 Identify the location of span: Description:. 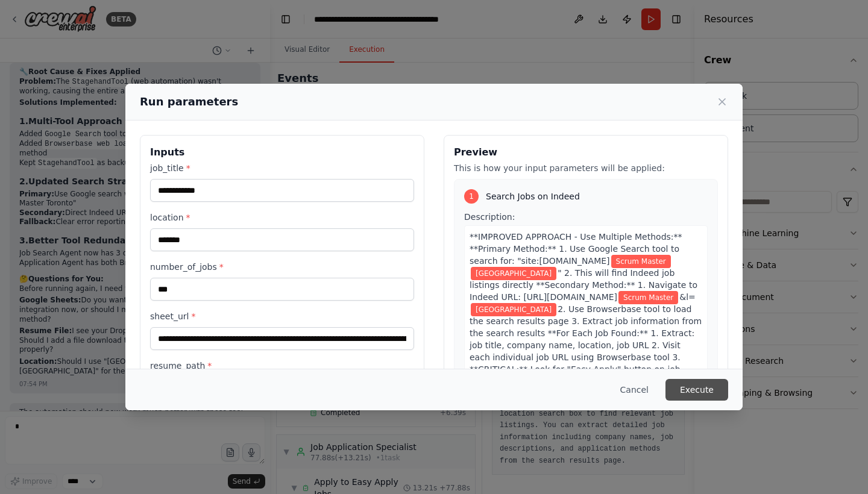
(489, 217).